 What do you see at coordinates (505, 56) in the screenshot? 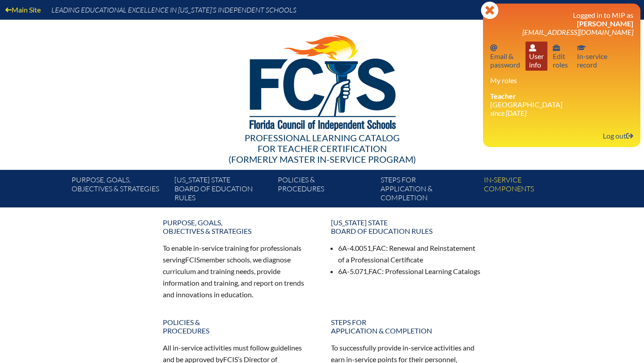
I see `a: Email passwordEmail &password` at bounding box center [505, 56].